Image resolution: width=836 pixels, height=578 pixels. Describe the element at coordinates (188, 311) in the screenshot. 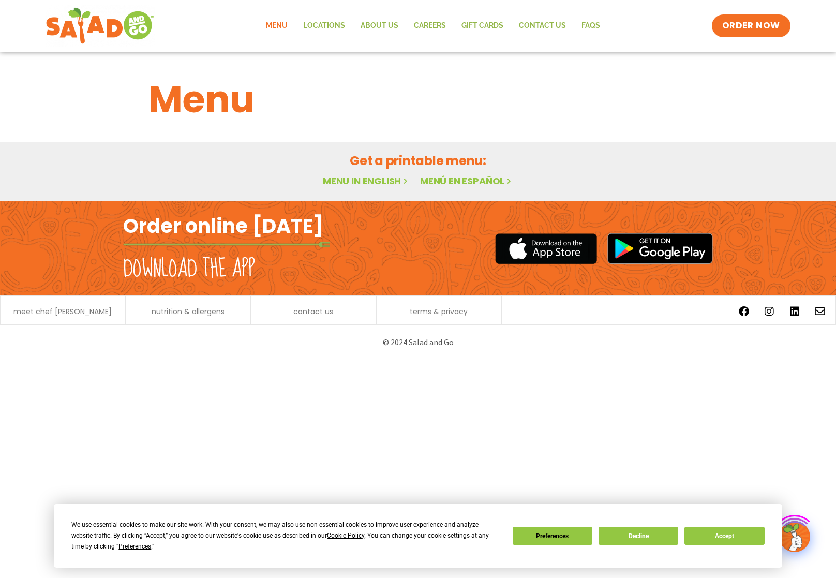

I see `span: nutrition & allergens` at that location.